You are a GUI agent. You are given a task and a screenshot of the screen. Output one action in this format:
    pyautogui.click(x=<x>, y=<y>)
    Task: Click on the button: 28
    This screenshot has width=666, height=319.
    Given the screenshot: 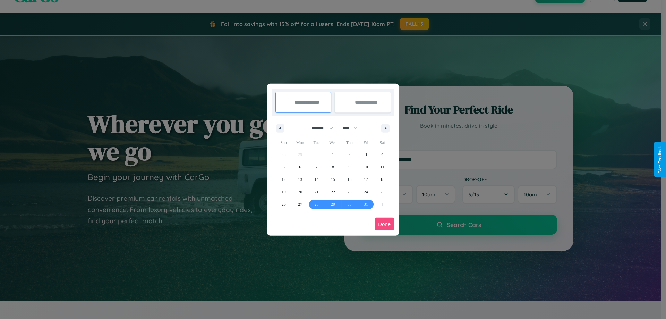 What is the action you would take?
    pyautogui.click(x=316, y=204)
    